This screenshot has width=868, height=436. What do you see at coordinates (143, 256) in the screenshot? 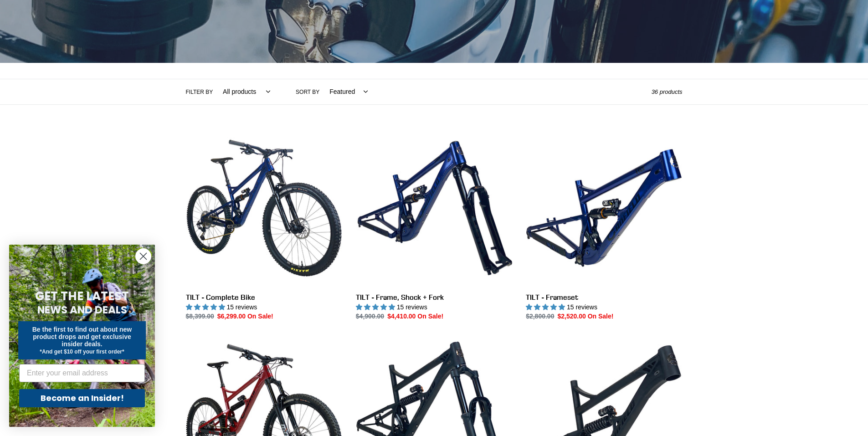
I see `button: Close dialog` at bounding box center [143, 256].